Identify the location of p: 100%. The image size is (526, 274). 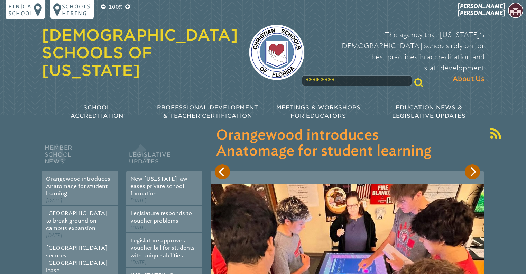
(116, 7).